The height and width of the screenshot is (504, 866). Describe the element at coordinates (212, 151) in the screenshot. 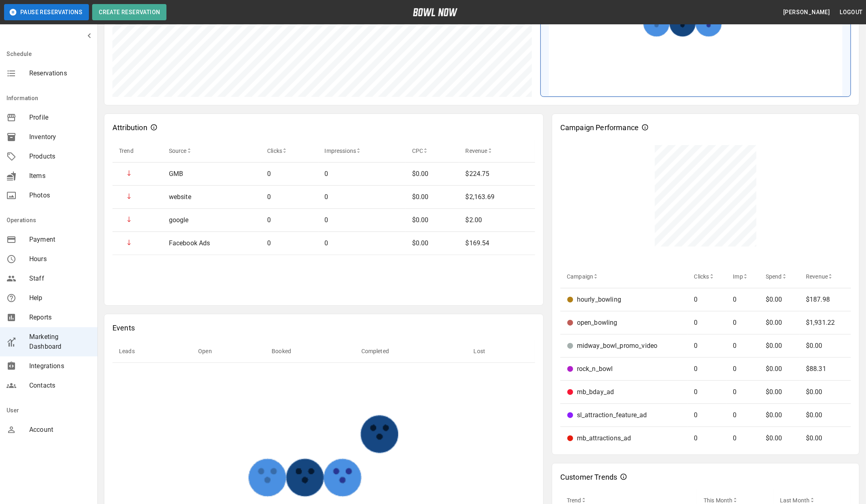

I see `th: Source` at that location.